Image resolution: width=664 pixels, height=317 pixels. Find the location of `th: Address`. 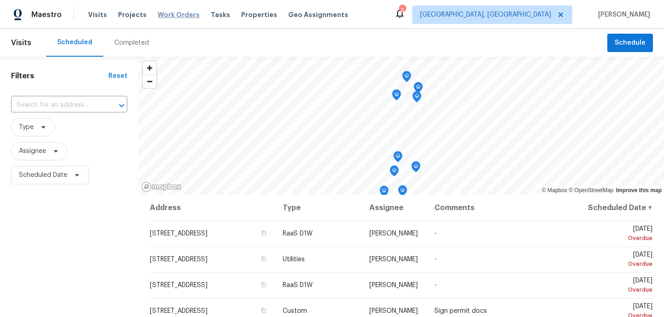

th: Address is located at coordinates (212, 208).